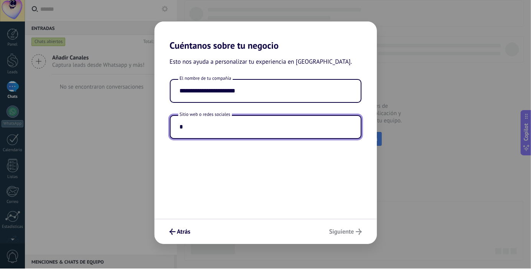  Describe the element at coordinates (180, 235) in the screenshot. I see `button: Atrás` at that location.